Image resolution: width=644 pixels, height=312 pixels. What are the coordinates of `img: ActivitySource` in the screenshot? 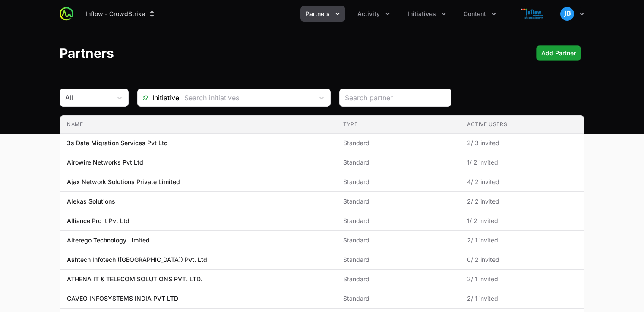 It's located at (67, 14).